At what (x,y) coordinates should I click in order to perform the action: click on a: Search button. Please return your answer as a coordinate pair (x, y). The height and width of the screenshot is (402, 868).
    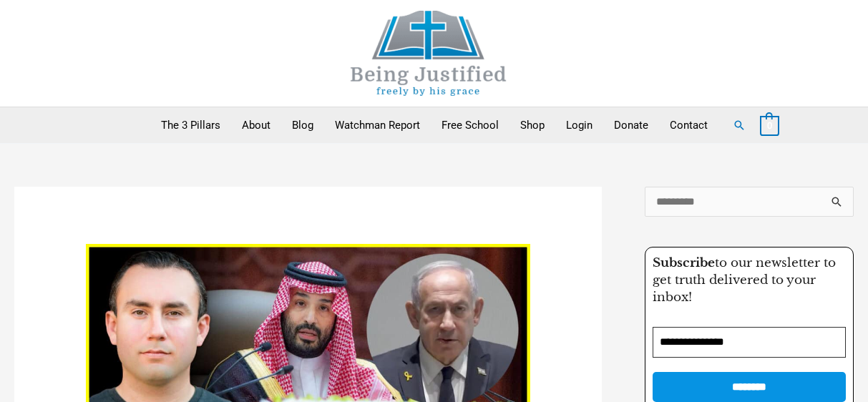
    Looking at the image, I should click on (739, 125).